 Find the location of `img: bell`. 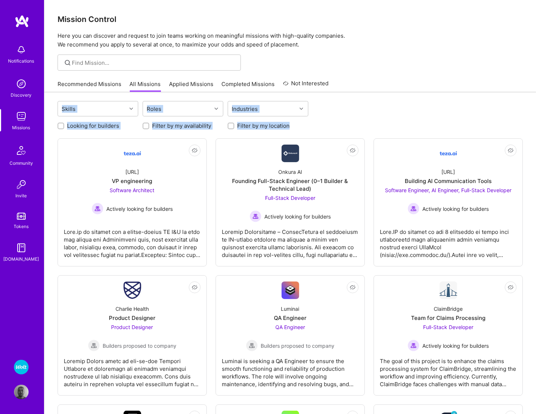

img: bell is located at coordinates (21, 50).